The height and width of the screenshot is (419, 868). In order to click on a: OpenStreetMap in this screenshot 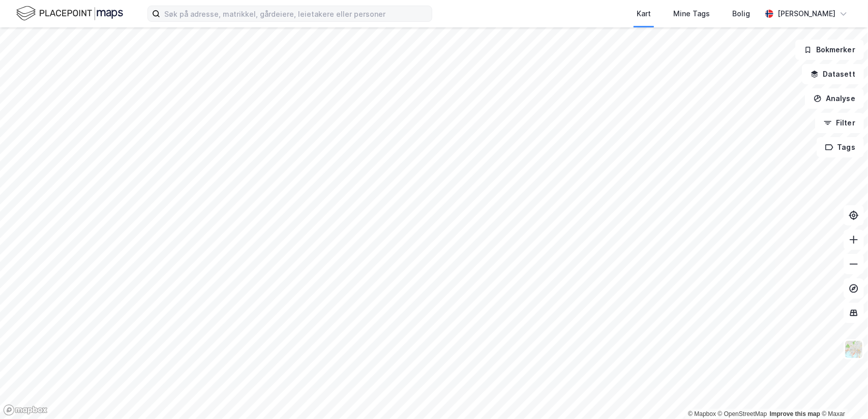, I will do `click(742, 414)`.